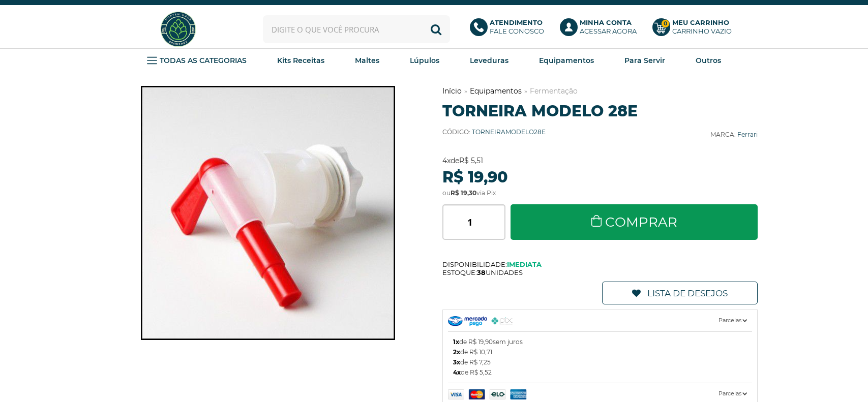  What do you see at coordinates (600, 111) in the screenshot?
I see `h1: Torneira Modelo 28E` at bounding box center [600, 111].